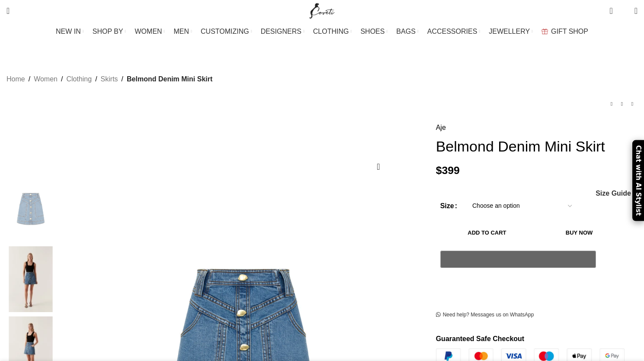 This screenshot has width=644, height=361. I want to click on a: Home, so click(16, 79).